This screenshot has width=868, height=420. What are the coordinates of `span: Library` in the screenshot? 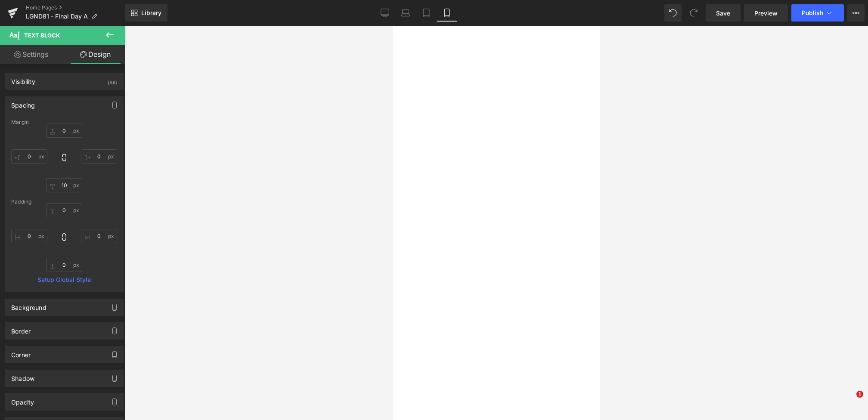 It's located at (151, 13).